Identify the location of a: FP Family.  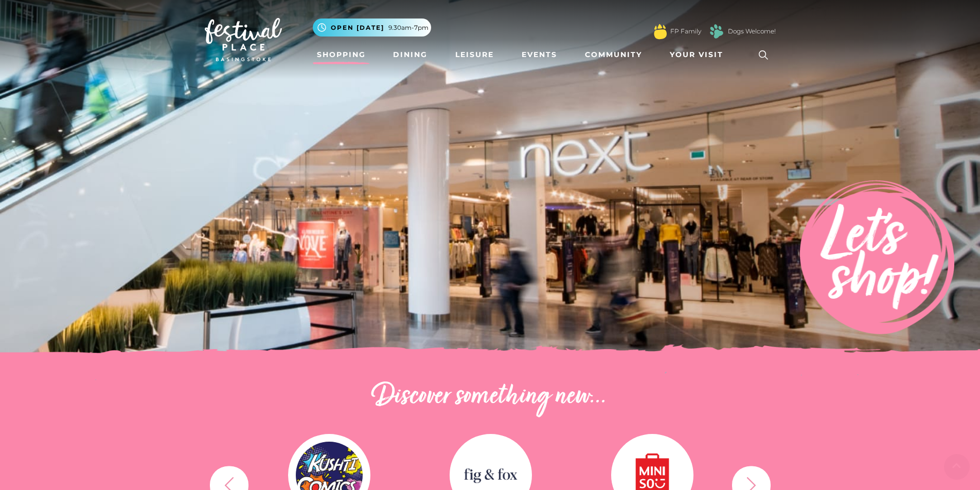
(686, 31).